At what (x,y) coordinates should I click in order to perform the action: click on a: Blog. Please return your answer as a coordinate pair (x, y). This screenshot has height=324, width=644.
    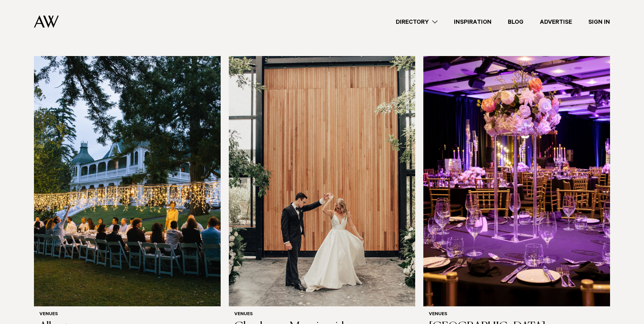
    Looking at the image, I should click on (516, 22).